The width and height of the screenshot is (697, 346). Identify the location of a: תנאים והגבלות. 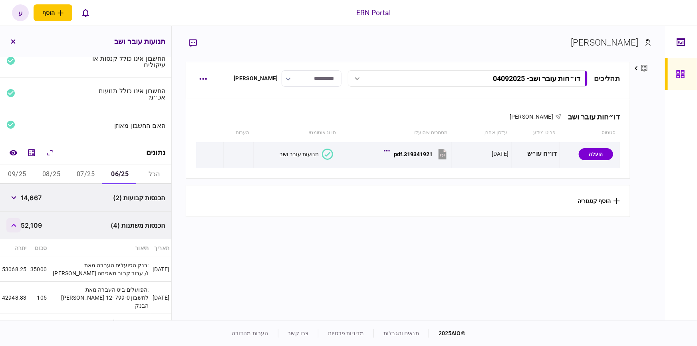
(401, 333).